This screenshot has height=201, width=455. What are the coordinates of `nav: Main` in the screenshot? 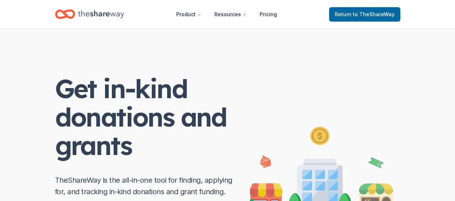 It's located at (226, 14).